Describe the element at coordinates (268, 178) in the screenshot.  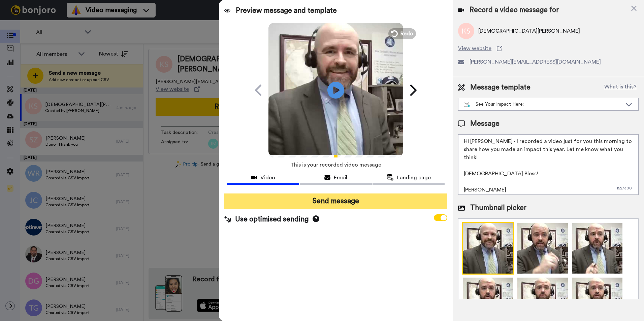
I see `span: Video` at that location.